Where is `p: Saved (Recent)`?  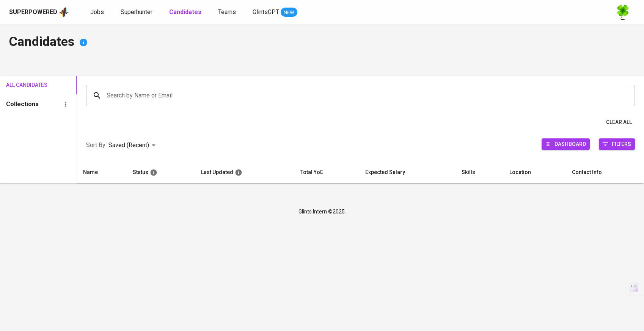
p: Saved (Recent) is located at coordinates (129, 145).